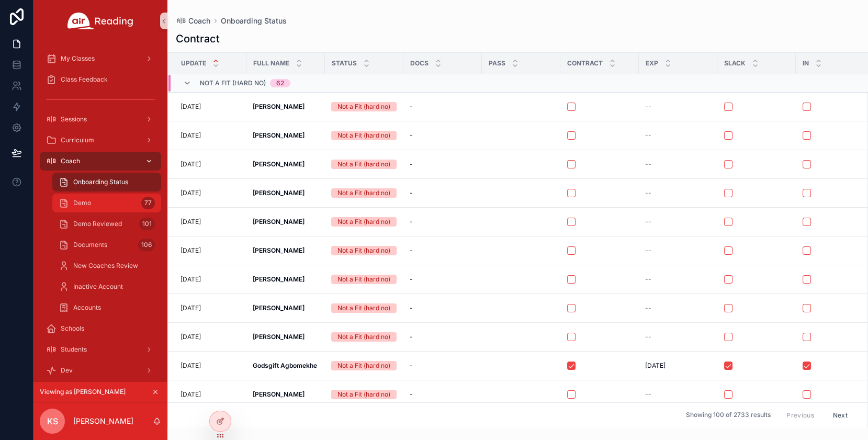  What do you see at coordinates (107, 308) in the screenshot?
I see `a: Accounts` at bounding box center [107, 308].